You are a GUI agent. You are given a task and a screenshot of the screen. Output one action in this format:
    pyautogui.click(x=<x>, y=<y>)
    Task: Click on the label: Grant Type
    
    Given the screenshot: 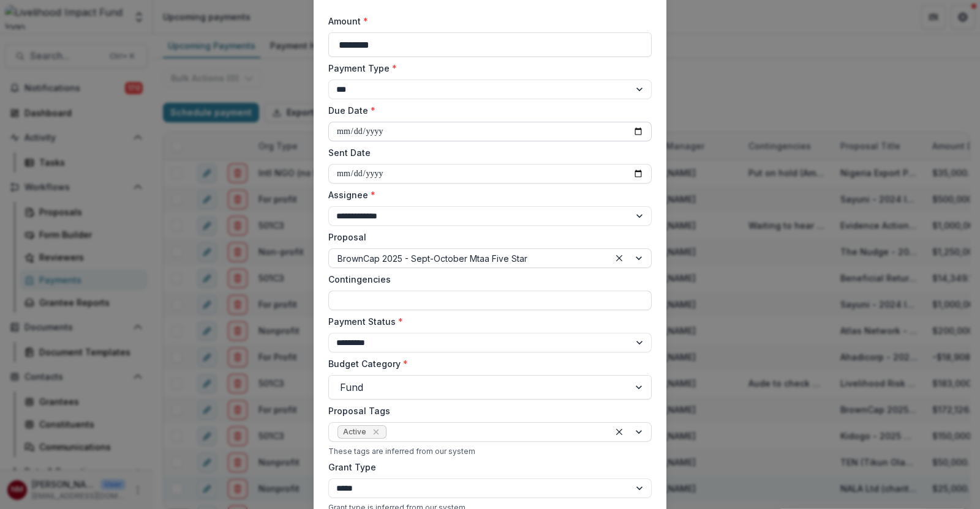 What is the action you would take?
    pyautogui.click(x=487, y=467)
    